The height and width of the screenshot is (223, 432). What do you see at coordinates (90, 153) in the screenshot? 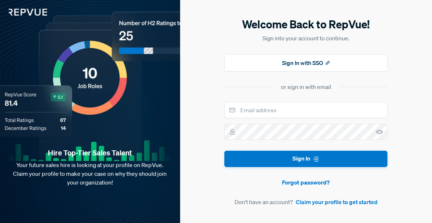
I see `strong: Hire Top-Tier Sales Talent` at bounding box center [90, 153].